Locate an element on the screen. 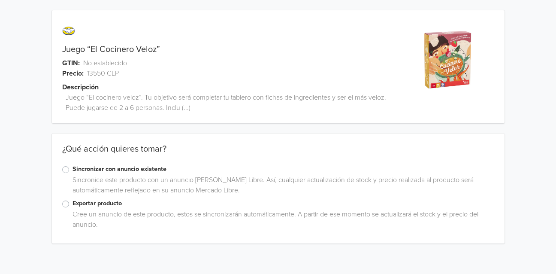 The width and height of the screenshot is (556, 274). span: No establecido is located at coordinates (105, 63).